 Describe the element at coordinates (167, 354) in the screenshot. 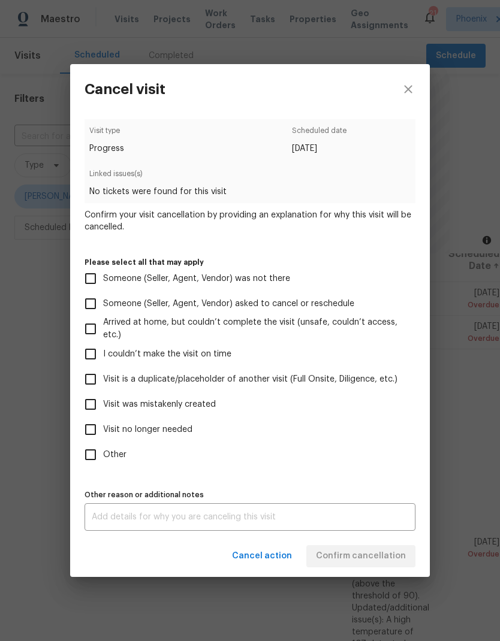

I see `span: I couldn’t make the visit on time` at that location.